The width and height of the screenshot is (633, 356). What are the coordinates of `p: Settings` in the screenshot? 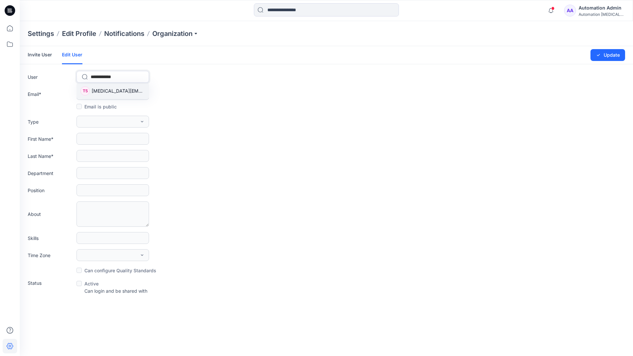 It's located at (41, 34).